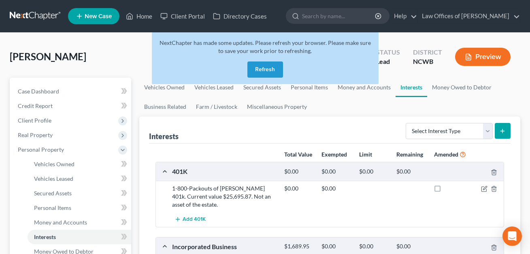 The width and height of the screenshot is (530, 254). Describe the element at coordinates (224, 247) in the screenshot. I see `div: Incorporated Business` at that location.